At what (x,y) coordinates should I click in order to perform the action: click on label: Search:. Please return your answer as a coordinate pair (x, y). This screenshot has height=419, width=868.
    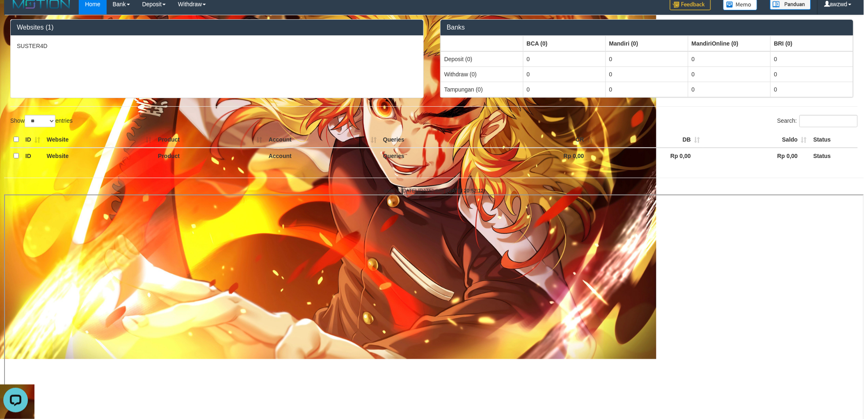
    Looking at the image, I should click on (818, 121).